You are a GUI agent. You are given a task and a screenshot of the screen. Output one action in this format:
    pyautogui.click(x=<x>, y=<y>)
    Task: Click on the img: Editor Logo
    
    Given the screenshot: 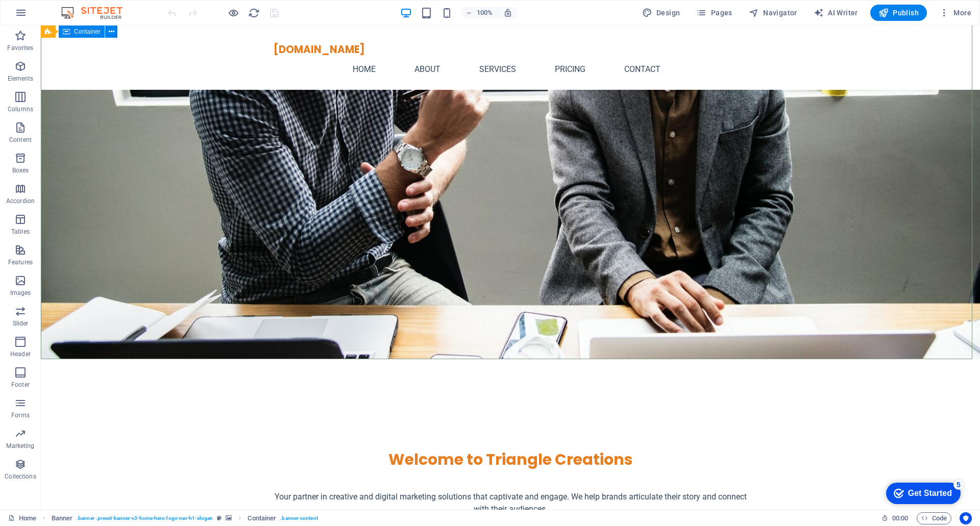 What is the action you would take?
    pyautogui.click(x=97, y=12)
    